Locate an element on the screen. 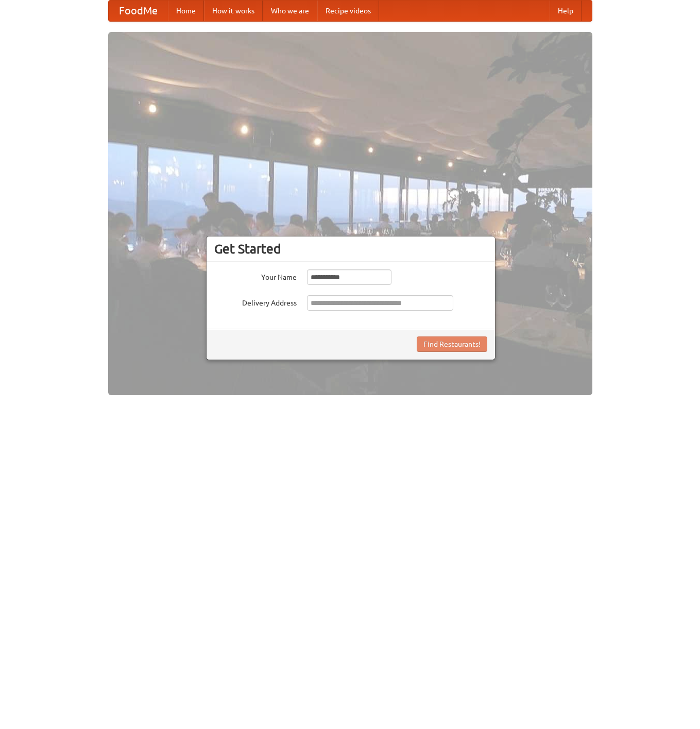  a: Who we are is located at coordinates (290, 11).